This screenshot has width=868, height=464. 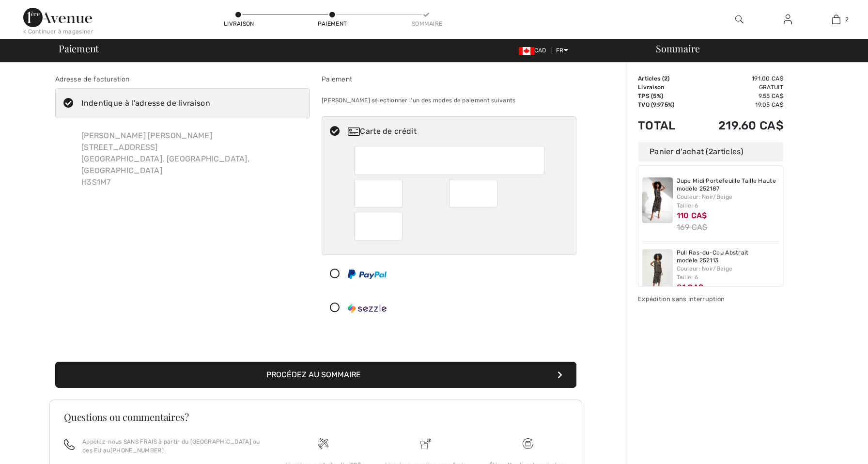 I want to click on a: Jupe Midi Portefeuille Taille Haute modèle 252187, so click(x=728, y=185).